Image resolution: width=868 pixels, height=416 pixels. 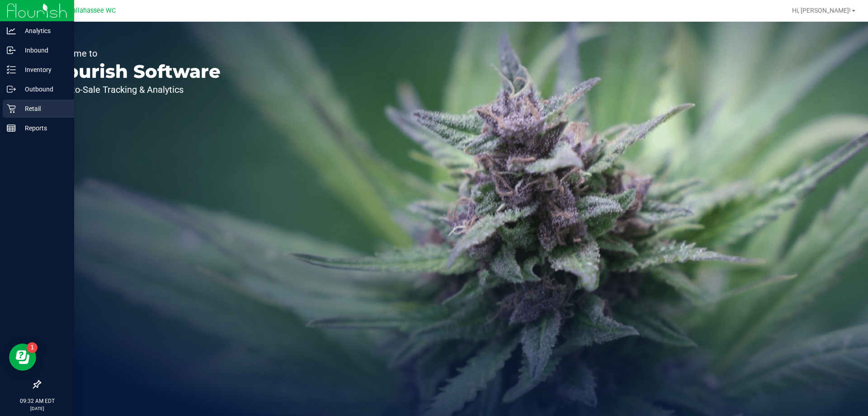 What do you see at coordinates (134, 90) in the screenshot?
I see `p: Seed-to-Sale Tracking & Analytics` at bounding box center [134, 90].